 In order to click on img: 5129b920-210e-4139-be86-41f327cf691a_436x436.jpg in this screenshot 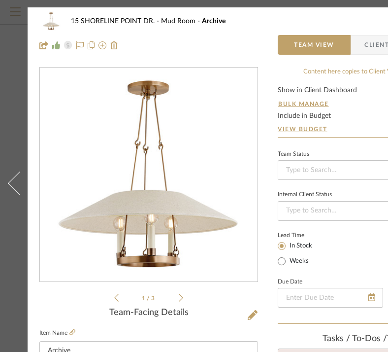, I will do `click(149, 175)`.